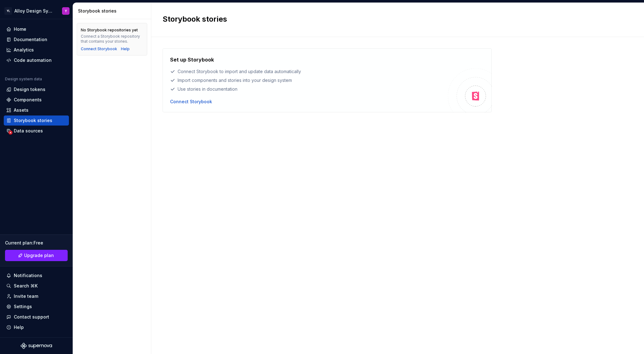  Describe the element at coordinates (36, 110) in the screenshot. I see `a: Assets` at that location.